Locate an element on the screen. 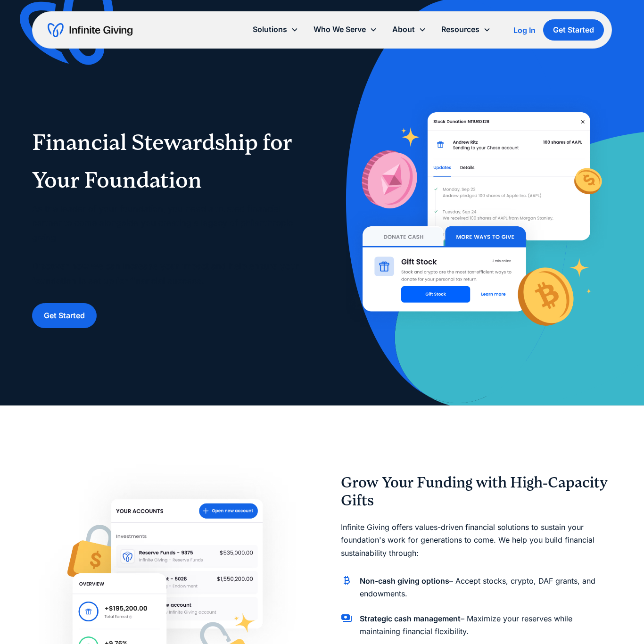 The height and width of the screenshot is (644, 644). strong: Strategic cash management is located at coordinates (410, 619).